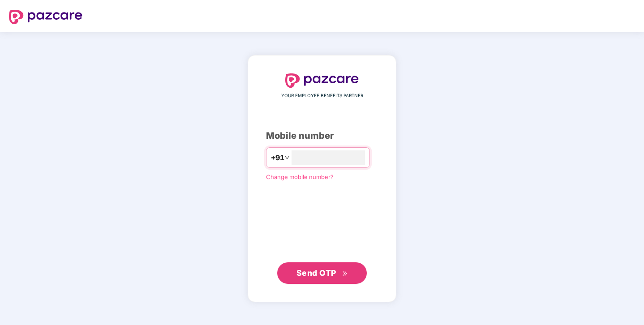 Image resolution: width=644 pixels, height=325 pixels. Describe the element at coordinates (322, 273) in the screenshot. I see `button: Send OTPdouble-right` at that location.